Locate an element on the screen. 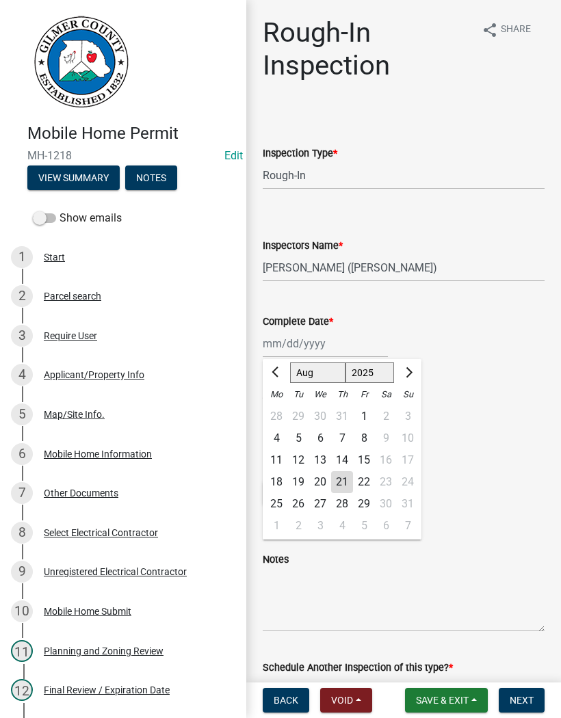  label: Complete Date is located at coordinates (298, 322).